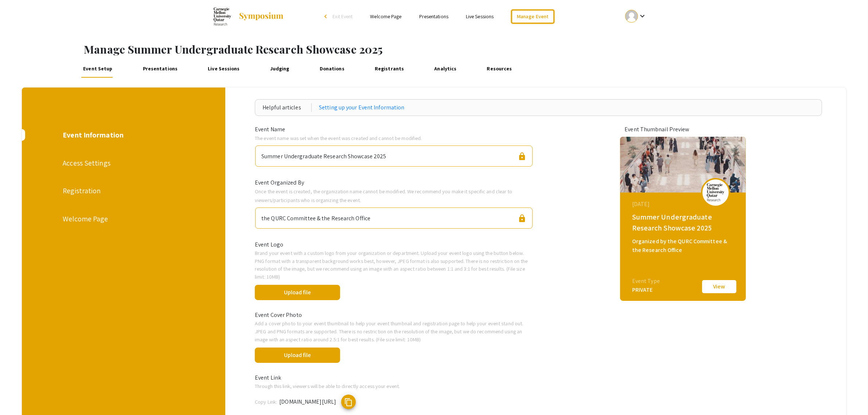 This screenshot has height=415, width=868. I want to click on span: Once the event is created, the organization name cannot be modified. We recommend you make it spe..., so click(383, 196).